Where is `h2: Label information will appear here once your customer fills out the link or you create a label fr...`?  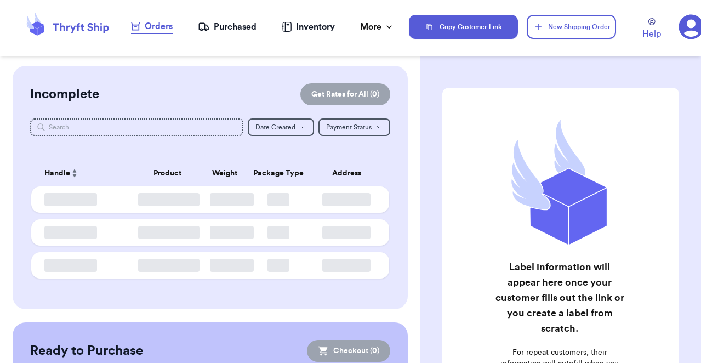
h2: Label information will appear here once your customer fills out the link or you create a label fr... is located at coordinates (560, 298).